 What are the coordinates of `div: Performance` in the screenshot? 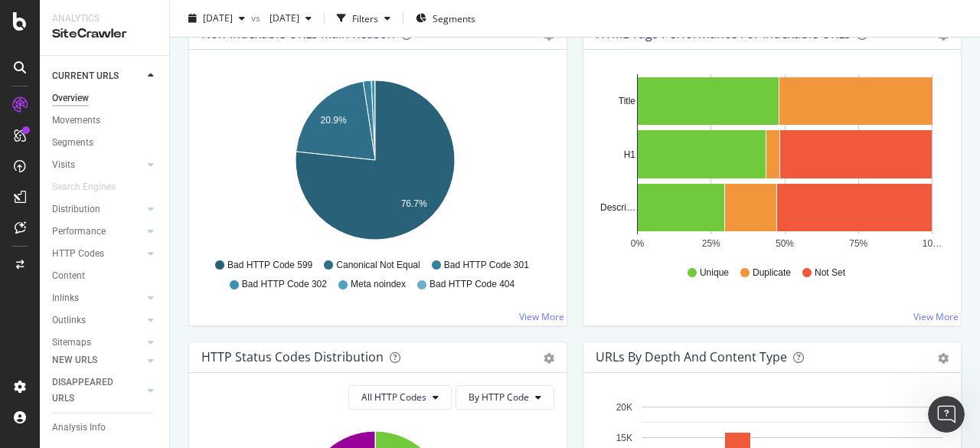 It's located at (79, 231).